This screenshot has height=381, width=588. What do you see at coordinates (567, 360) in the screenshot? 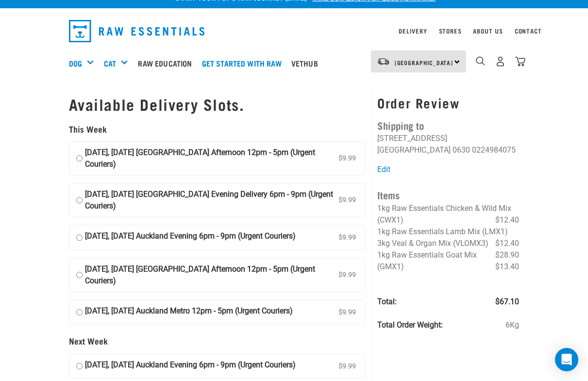
I see `div: Open Intercom Messenger` at bounding box center [567, 360].